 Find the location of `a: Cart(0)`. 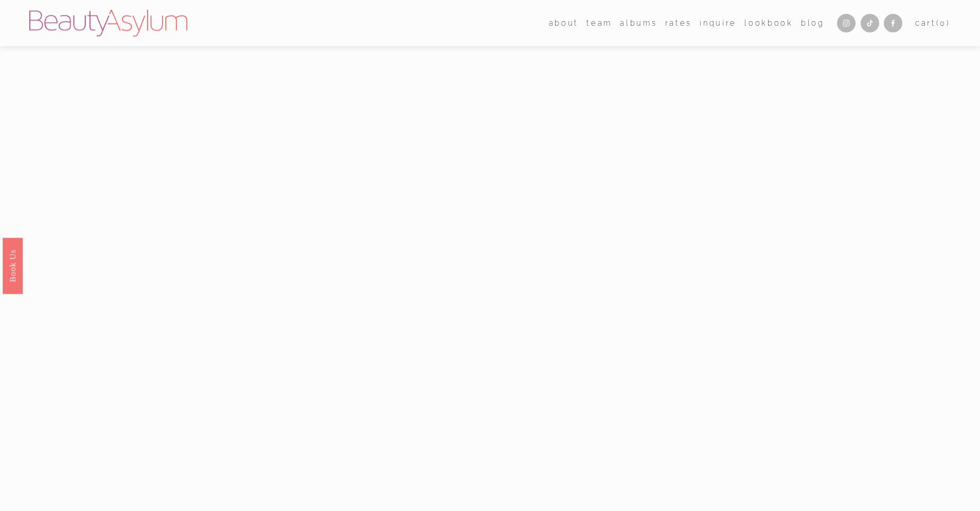

a: Cart(0) is located at coordinates (933, 23).